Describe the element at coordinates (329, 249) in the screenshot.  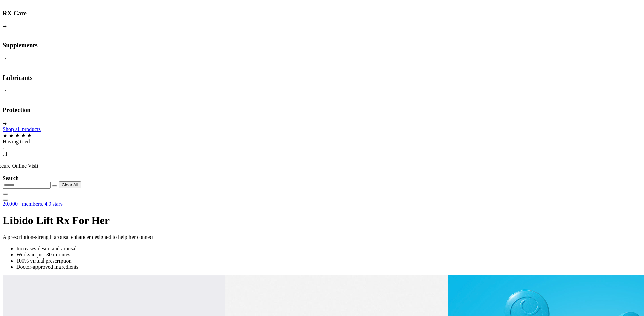
I see `li: Increases desire and arousal` at that location.